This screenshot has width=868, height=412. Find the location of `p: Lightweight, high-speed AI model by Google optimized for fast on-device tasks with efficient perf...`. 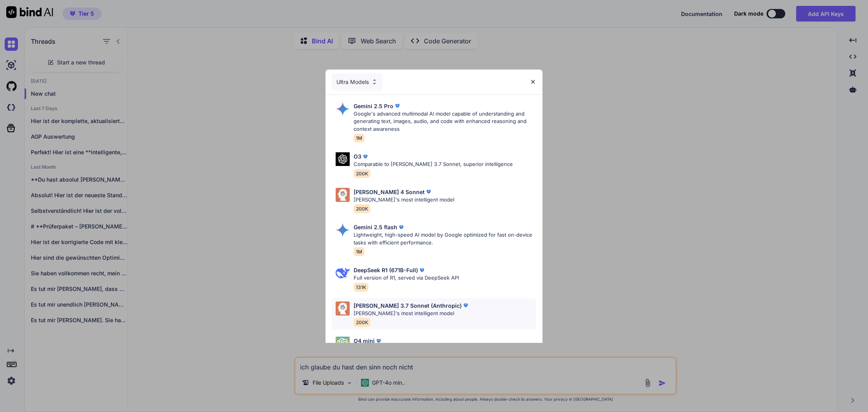

p: Lightweight, high-speed AI model by Google optimized for fast on-device tasks with efficient perf... is located at coordinates (445, 239).